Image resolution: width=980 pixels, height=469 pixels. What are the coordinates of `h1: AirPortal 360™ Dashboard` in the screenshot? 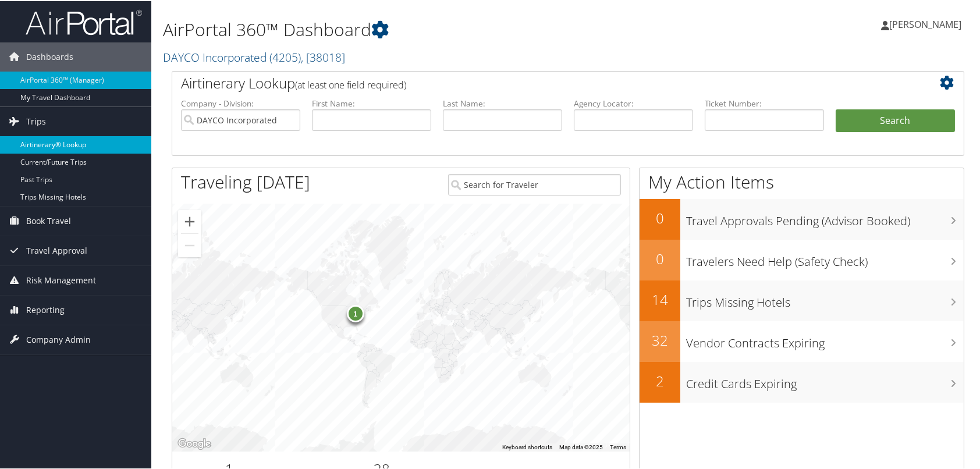 It's located at (433, 28).